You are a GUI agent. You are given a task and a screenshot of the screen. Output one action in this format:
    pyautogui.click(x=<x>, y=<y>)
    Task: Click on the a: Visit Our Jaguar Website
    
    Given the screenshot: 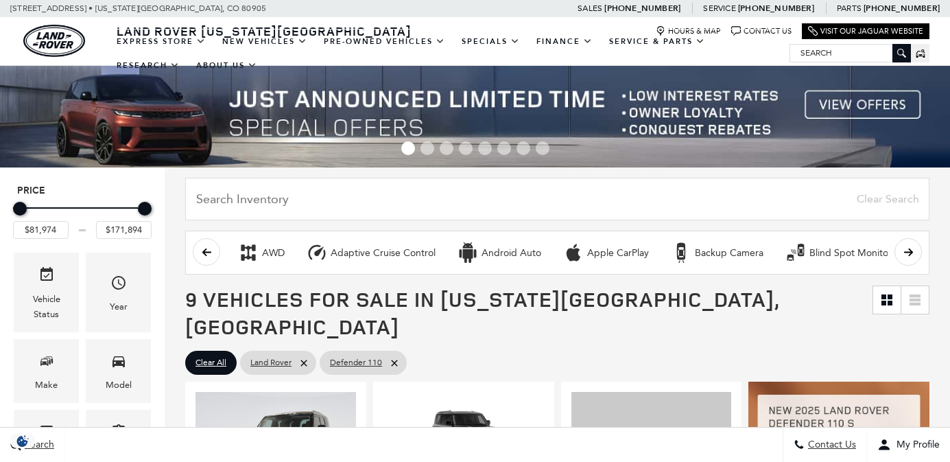 What is the action you would take?
    pyautogui.click(x=866, y=31)
    